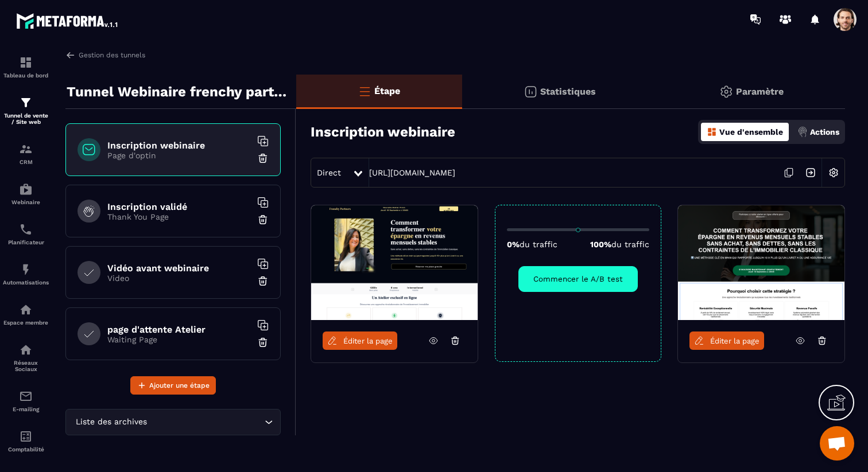 The width and height of the screenshot is (868, 472). What do you see at coordinates (530, 92) in the screenshot?
I see `img: stats.20deebd0.svg` at bounding box center [530, 92].